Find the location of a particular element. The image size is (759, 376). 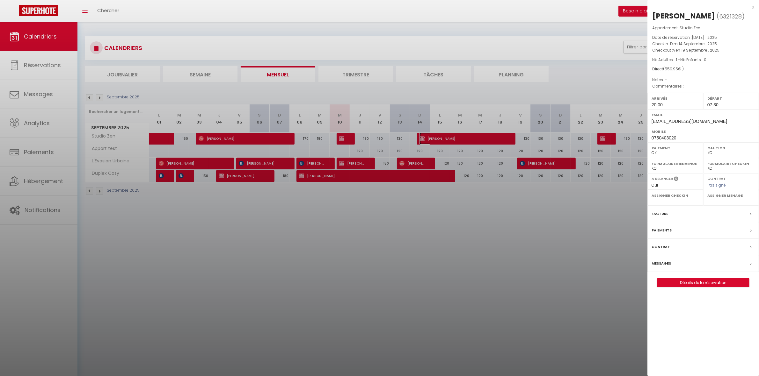

span: Dim 14 Septembre . 2025 is located at coordinates (693, 44).